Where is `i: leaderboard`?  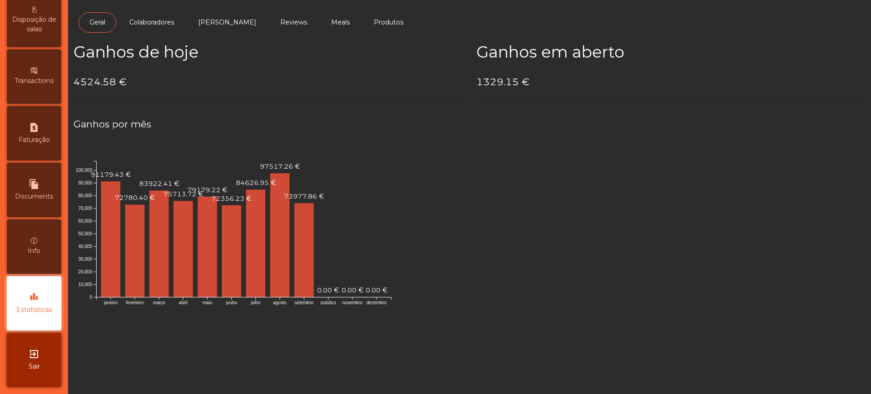 i: leaderboard is located at coordinates (34, 297).